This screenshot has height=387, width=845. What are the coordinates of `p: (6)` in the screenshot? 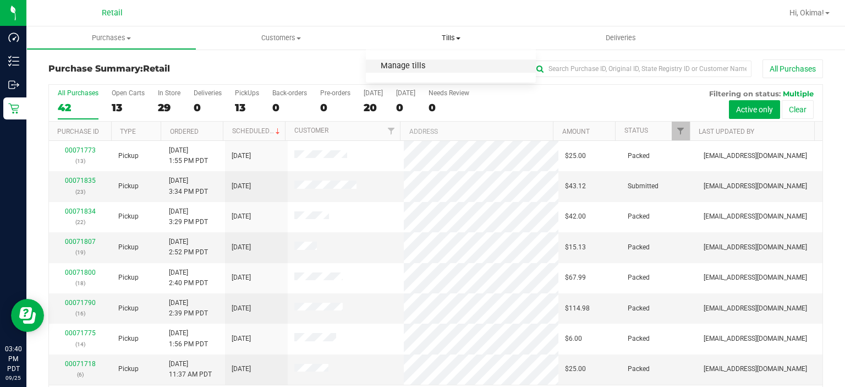 It's located at (80, 374).